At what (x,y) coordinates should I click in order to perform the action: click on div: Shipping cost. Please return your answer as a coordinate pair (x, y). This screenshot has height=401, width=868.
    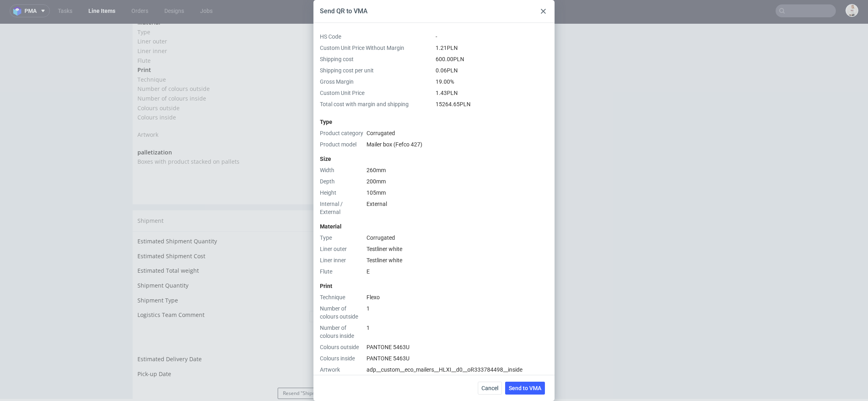
    Looking at the image, I should click on (376, 59).